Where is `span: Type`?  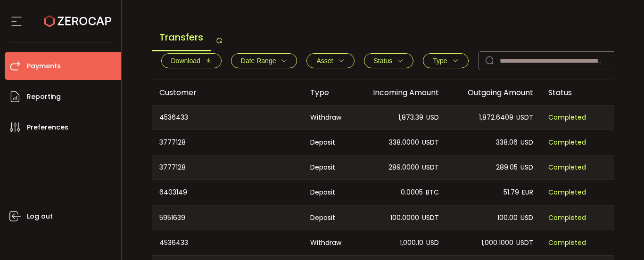
span: Type is located at coordinates (440, 61).